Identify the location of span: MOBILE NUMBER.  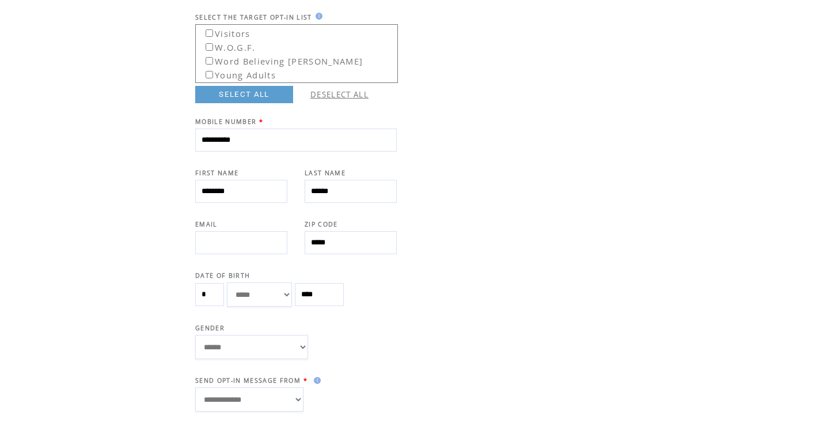
(226, 122).